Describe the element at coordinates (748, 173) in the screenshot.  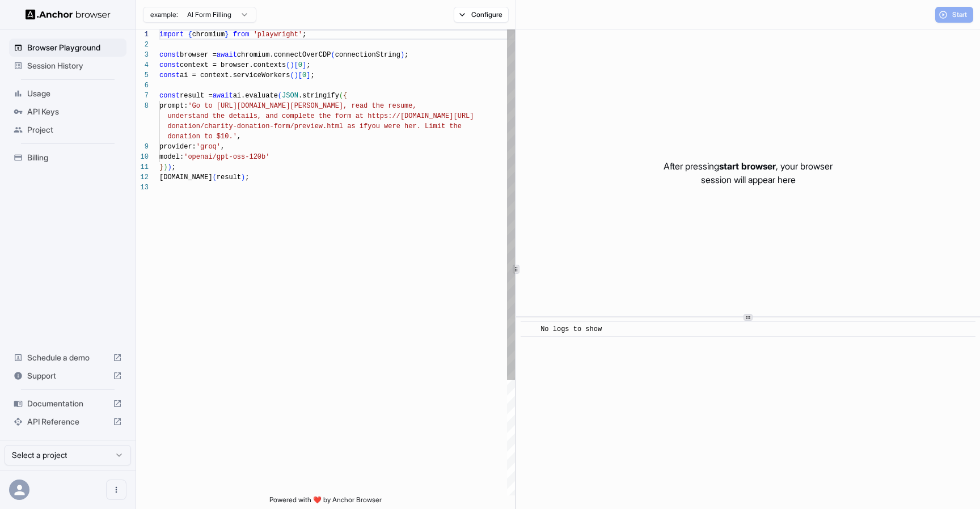
I see `p: After pressing , your browser session will appear here` at that location.